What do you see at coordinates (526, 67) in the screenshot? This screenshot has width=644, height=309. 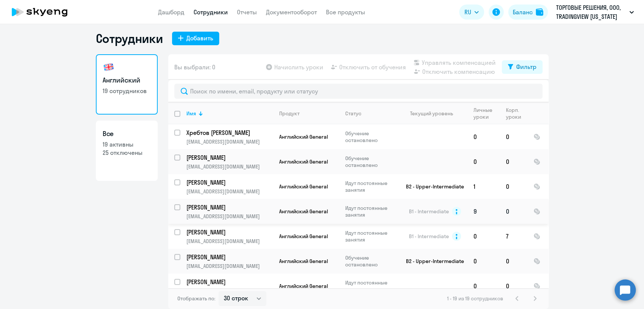 I see `div: Фильтр` at bounding box center [526, 67].